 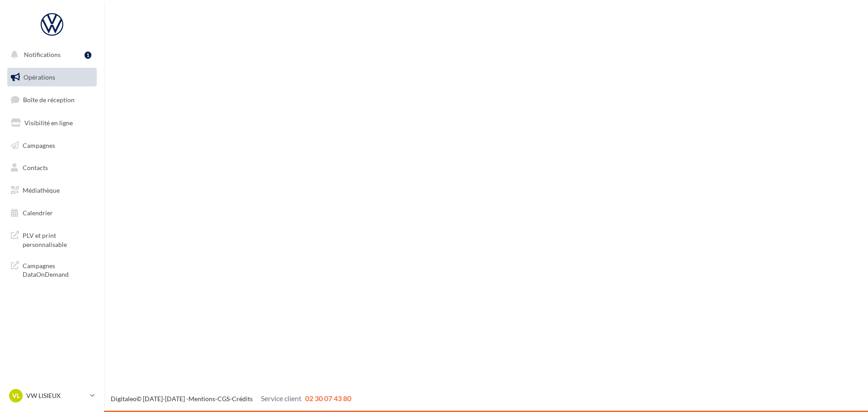 What do you see at coordinates (38, 213) in the screenshot?
I see `span: Calendrier` at bounding box center [38, 213].